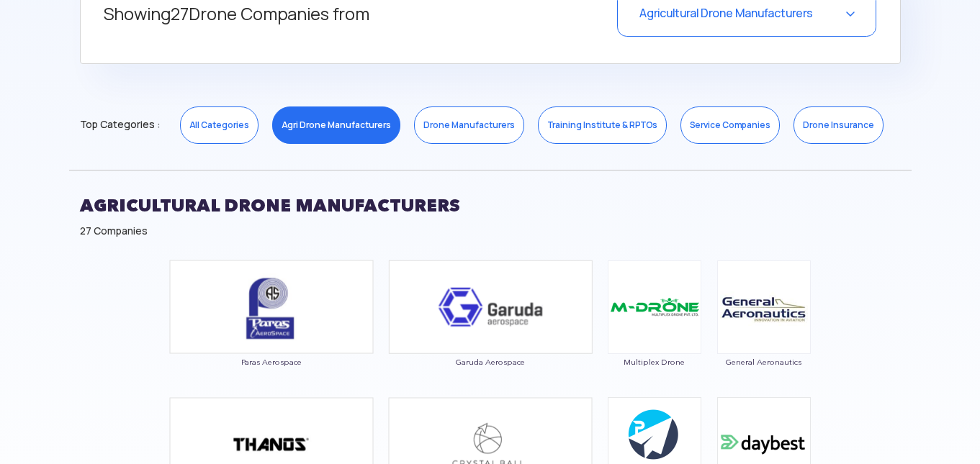 The height and width of the screenshot is (464, 980). I want to click on span: Garuda Aerospace, so click(490, 362).